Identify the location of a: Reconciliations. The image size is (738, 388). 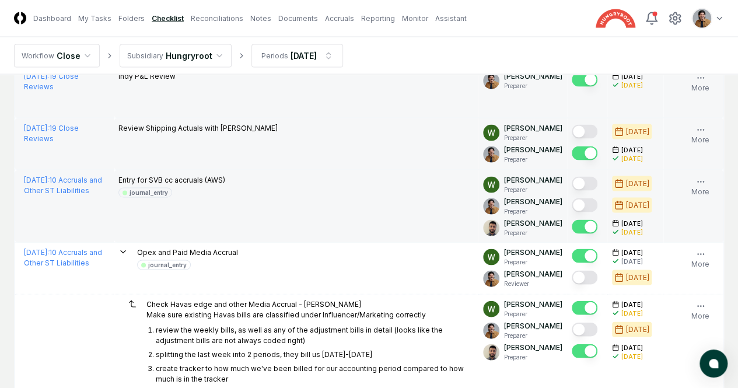
(217, 19).